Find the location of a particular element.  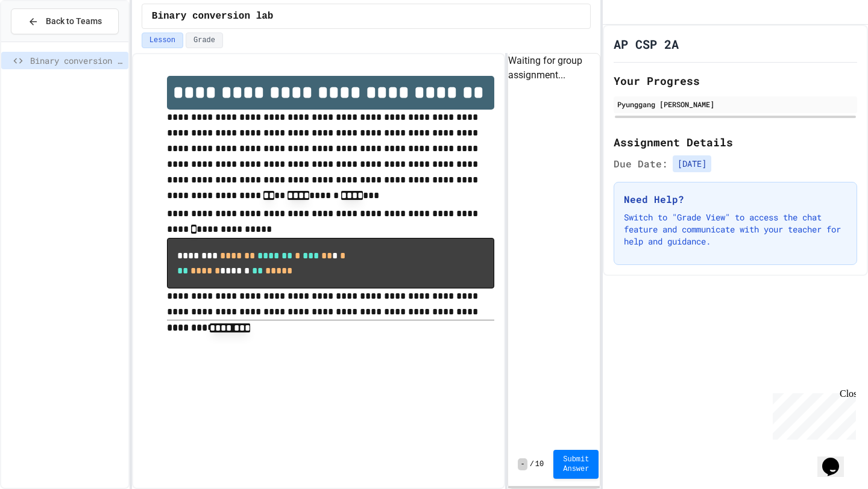

h2: Your Progress is located at coordinates (735, 81).